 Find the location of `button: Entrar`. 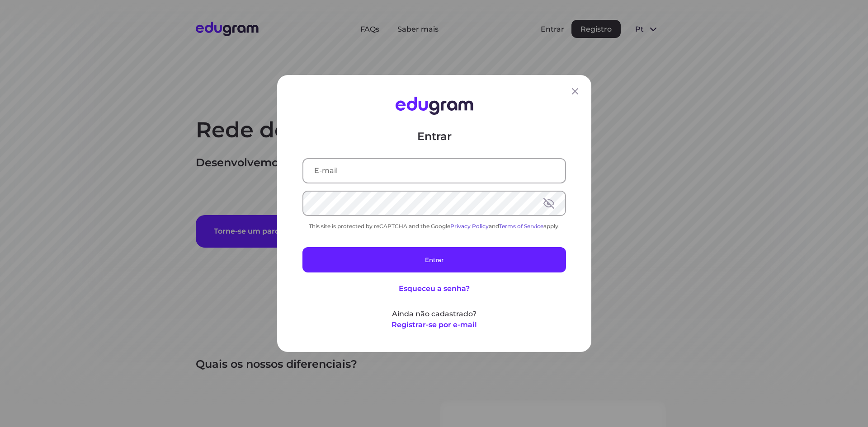

button: Entrar is located at coordinates (434, 259).